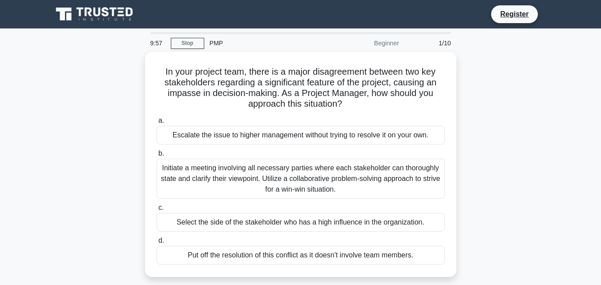 This screenshot has width=601, height=285. What do you see at coordinates (187, 43) in the screenshot?
I see `a: Stop` at bounding box center [187, 43].